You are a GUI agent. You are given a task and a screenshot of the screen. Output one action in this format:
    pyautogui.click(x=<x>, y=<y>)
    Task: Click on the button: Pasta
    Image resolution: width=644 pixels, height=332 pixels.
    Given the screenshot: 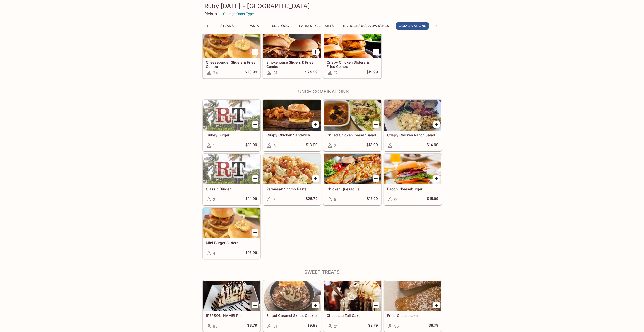 What is the action you would take?
    pyautogui.click(x=254, y=26)
    